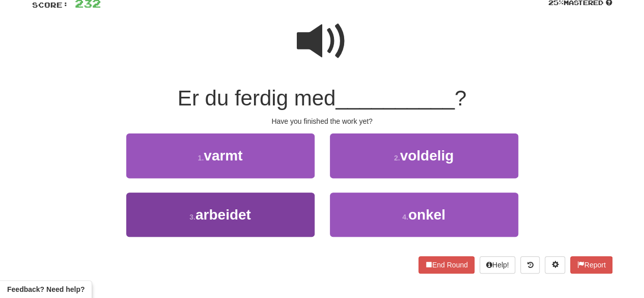  What do you see at coordinates (498, 265) in the screenshot?
I see `button: Help!` at bounding box center [498, 265].